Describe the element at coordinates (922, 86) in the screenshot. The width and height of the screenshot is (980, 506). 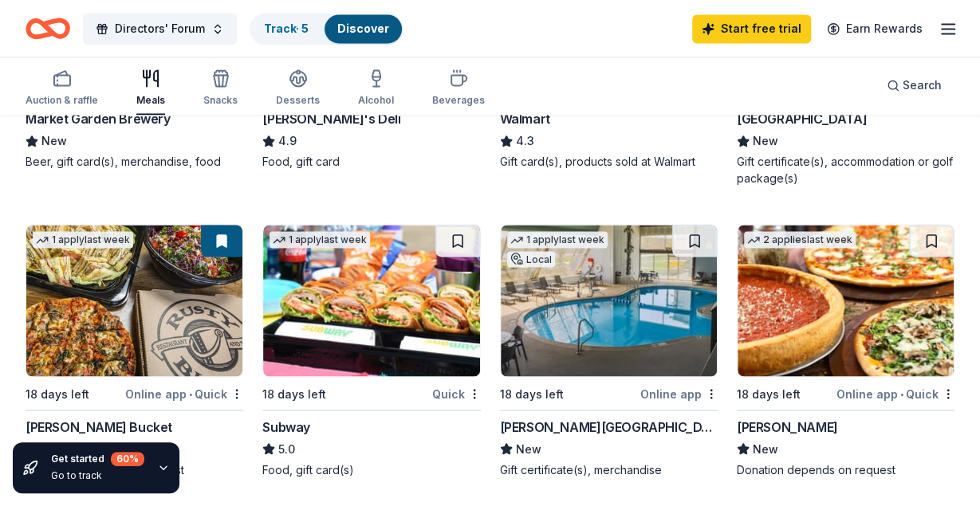
I see `span: Search` at that location.